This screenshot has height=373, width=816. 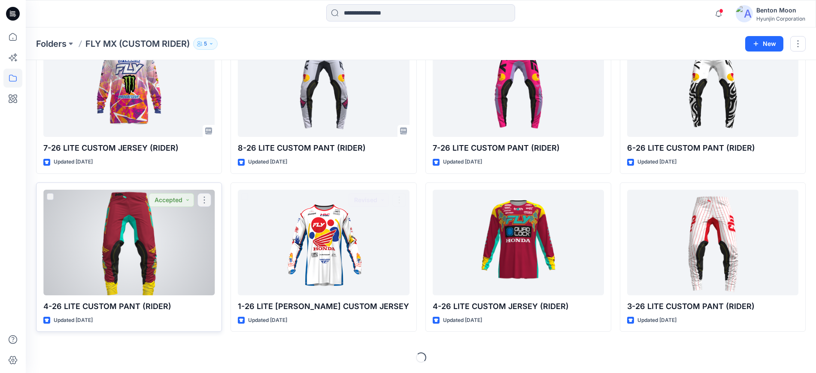 I want to click on p: 5, so click(x=205, y=44).